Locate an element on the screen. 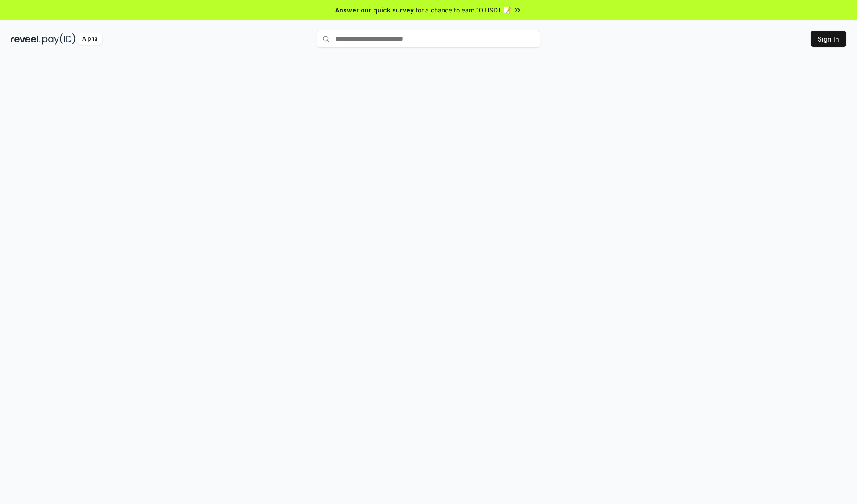 This screenshot has width=857, height=504. img: pay_id is located at coordinates (59, 39).